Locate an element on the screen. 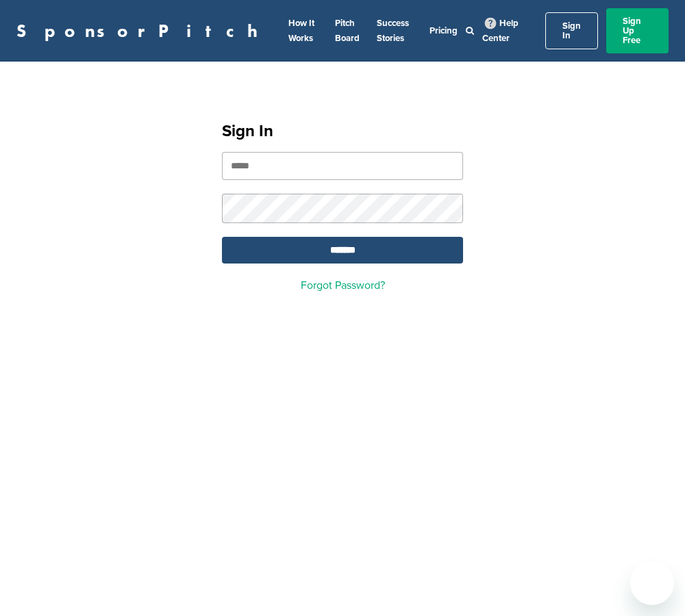 This screenshot has width=685, height=616. a: Pitch Board is located at coordinates (347, 31).